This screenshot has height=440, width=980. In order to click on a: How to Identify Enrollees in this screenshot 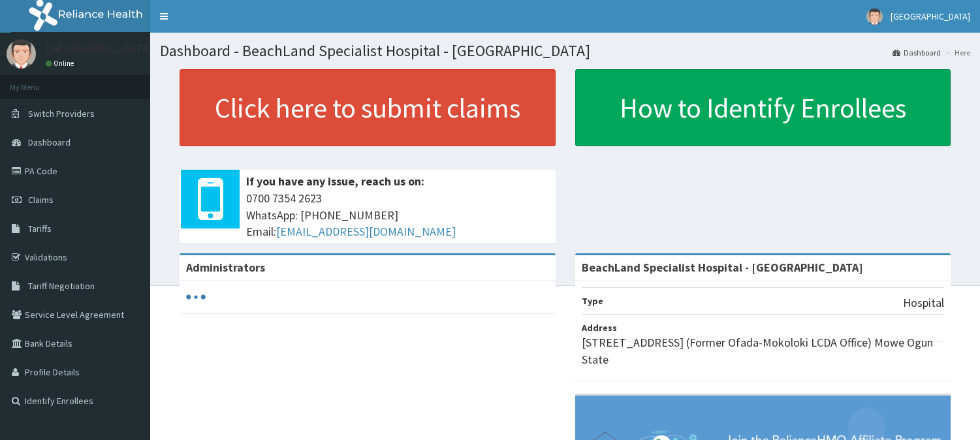, I will do `click(763, 108)`.